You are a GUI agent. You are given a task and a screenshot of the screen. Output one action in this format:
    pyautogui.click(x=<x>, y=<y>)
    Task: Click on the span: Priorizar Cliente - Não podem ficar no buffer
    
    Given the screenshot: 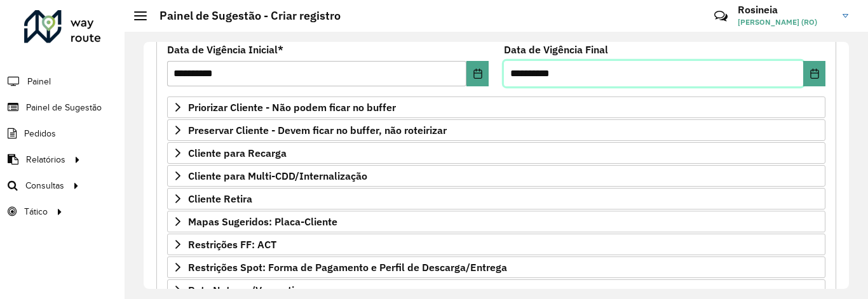 What is the action you would take?
    pyautogui.click(x=292, y=107)
    